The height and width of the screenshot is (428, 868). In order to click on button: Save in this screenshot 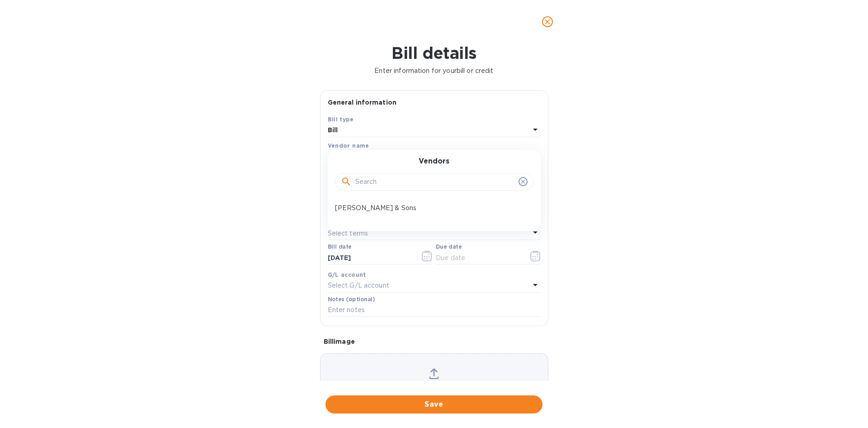, I will do `click(434, 404)`.